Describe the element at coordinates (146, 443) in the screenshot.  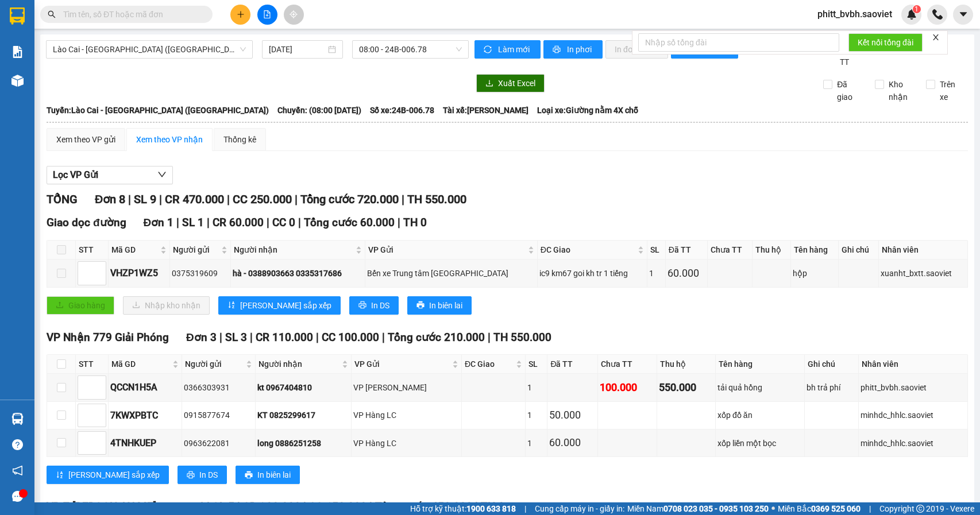
I see `td: 4TNHKUEP` at that location.